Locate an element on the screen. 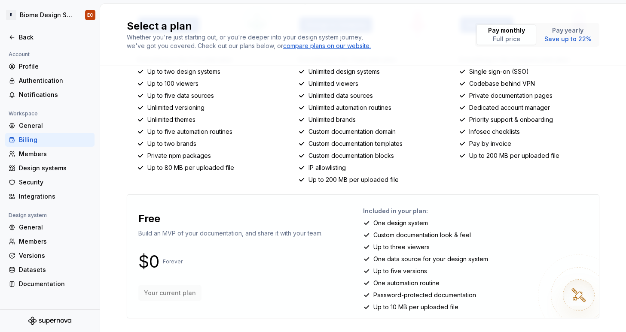  div: Back is located at coordinates (55, 37).